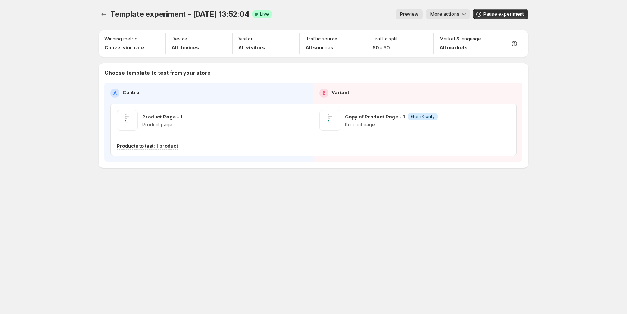 The image size is (627, 314). What do you see at coordinates (409, 14) in the screenshot?
I see `button: Preview` at bounding box center [409, 14].